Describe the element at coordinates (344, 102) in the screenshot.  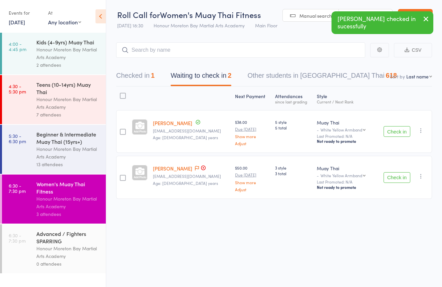
I see `div: Current / Next Rank` at that location.